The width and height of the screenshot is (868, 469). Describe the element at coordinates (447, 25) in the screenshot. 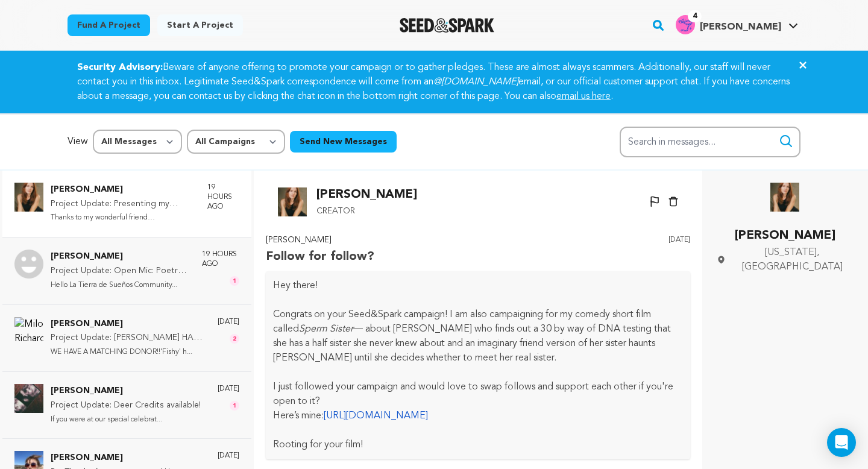

I see `a: Seed&Spark Homepage` at that location.